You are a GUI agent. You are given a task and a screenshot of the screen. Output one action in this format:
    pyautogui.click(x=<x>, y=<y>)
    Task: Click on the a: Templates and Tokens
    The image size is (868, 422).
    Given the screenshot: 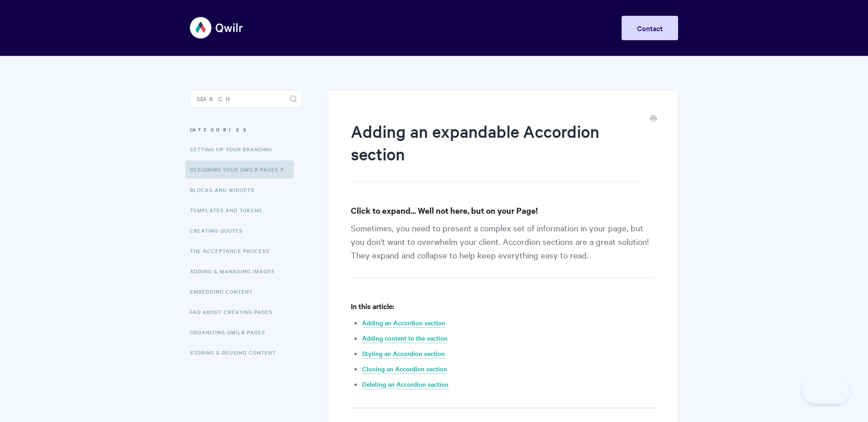 What is the action you would take?
    pyautogui.click(x=229, y=210)
    